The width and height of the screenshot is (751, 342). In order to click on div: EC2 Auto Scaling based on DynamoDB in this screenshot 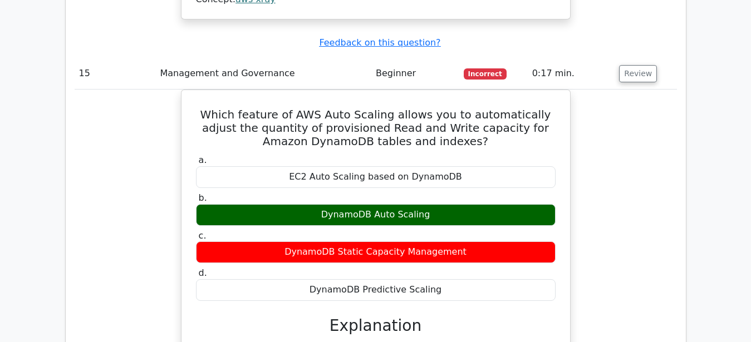, I will do `click(376, 177)`.